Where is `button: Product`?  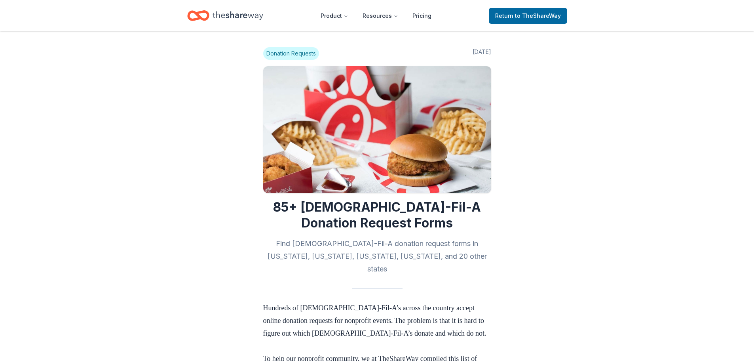 button: Product is located at coordinates (335, 16).